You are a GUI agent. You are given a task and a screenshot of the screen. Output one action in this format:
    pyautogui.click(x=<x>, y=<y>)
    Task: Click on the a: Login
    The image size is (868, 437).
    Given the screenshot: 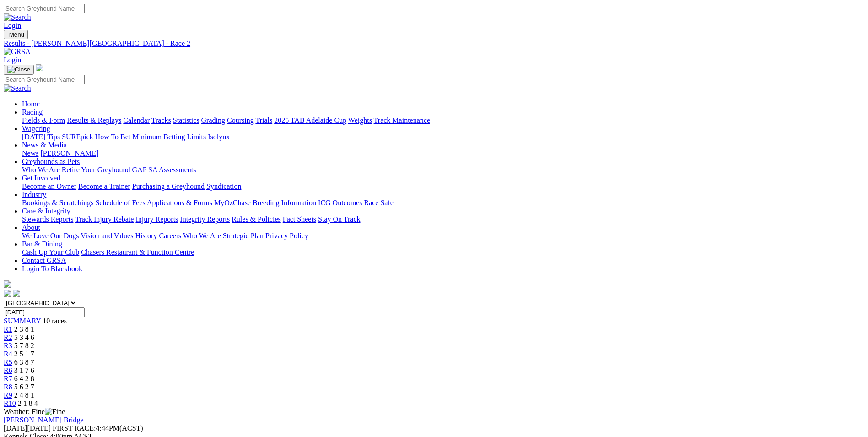 What is the action you would take?
    pyautogui.click(x=12, y=60)
    